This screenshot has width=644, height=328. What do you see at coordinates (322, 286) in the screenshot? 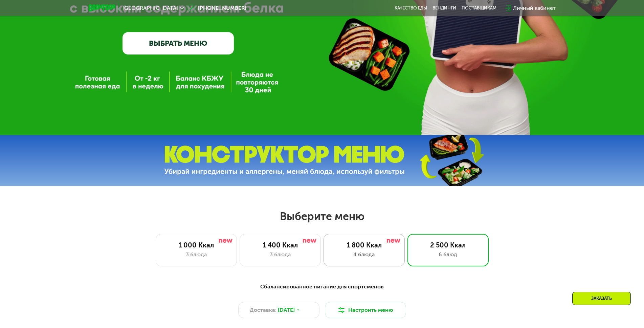
I see `div: Сбалансированное питание для спортсменов` at bounding box center [322, 286].